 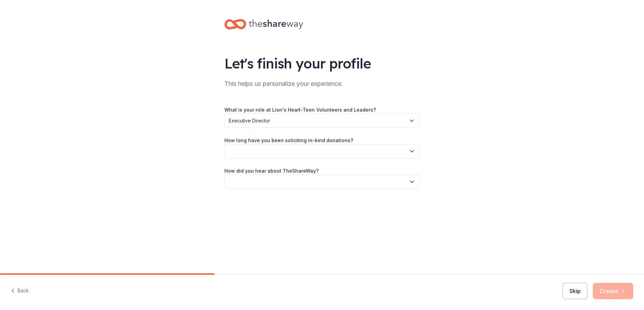 I want to click on button: Back, so click(x=20, y=291).